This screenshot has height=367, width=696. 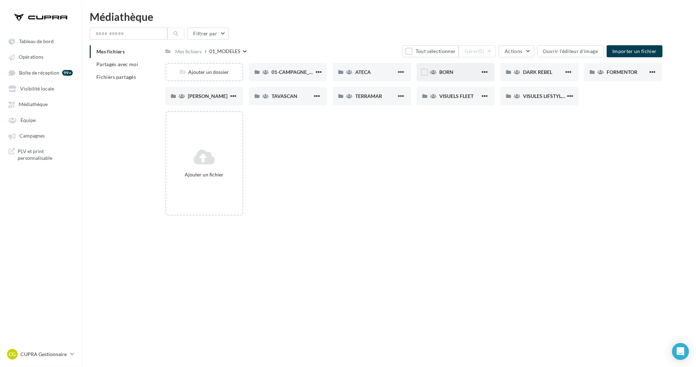 I want to click on span: Médiathèque, so click(x=33, y=104).